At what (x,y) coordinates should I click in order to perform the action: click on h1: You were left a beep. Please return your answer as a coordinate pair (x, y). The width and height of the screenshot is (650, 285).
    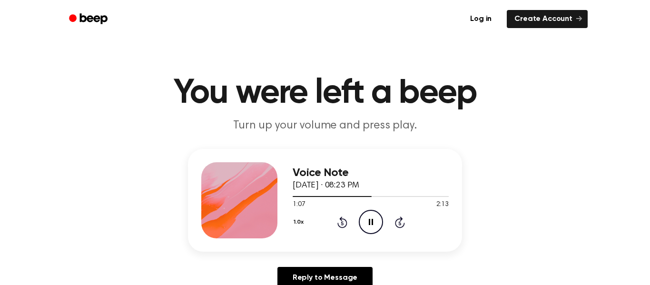
    Looking at the image, I should click on (325, 93).